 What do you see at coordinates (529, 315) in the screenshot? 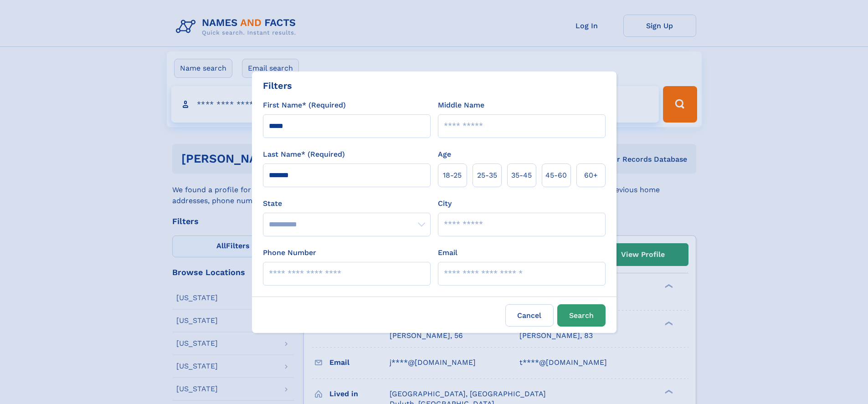
I see `label: Cancel` at bounding box center [529, 315].